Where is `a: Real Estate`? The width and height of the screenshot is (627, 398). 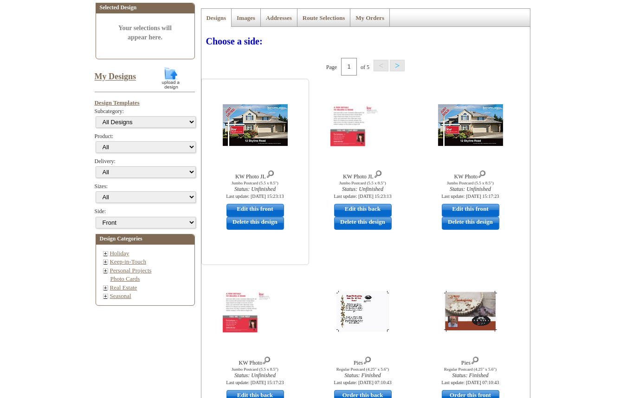 a: Real Estate is located at coordinates (123, 288).